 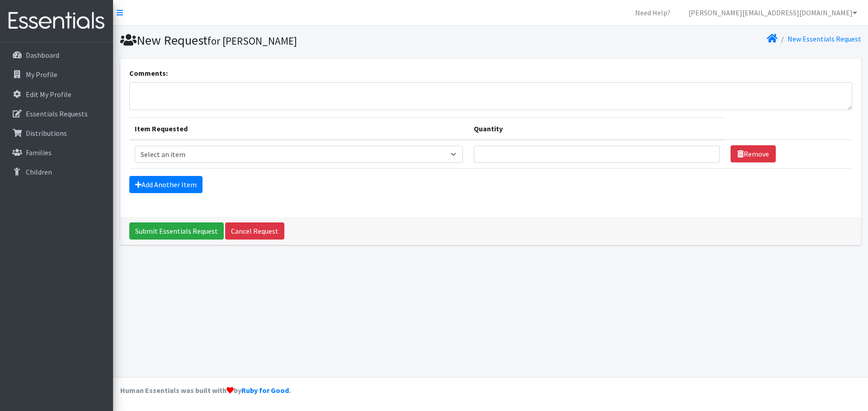 I want to click on a: Children, so click(x=57, y=172).